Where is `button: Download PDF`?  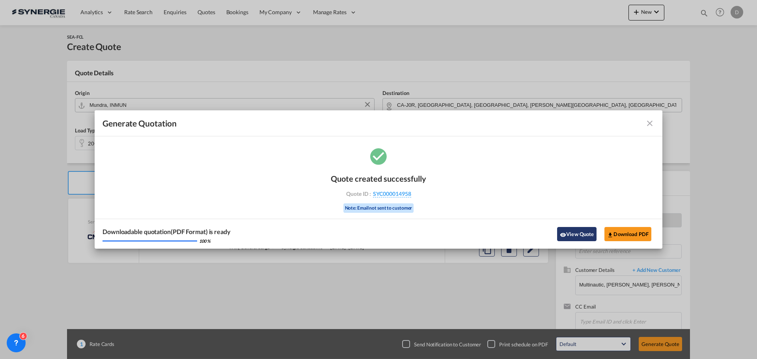 button: Download PDF is located at coordinates (627, 234).